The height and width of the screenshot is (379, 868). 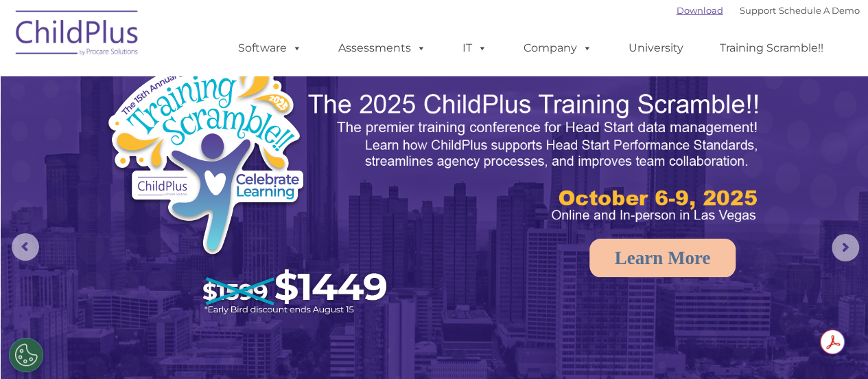 What do you see at coordinates (382, 48) in the screenshot?
I see `a: Assessments` at bounding box center [382, 48].